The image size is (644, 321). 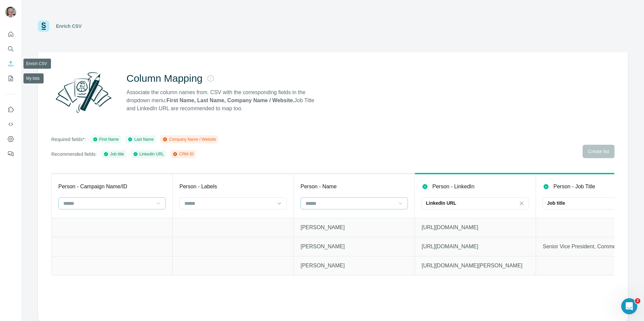 What do you see at coordinates (93, 187) in the screenshot?
I see `p: Person - Campaign Name/ID` at bounding box center [93, 187].